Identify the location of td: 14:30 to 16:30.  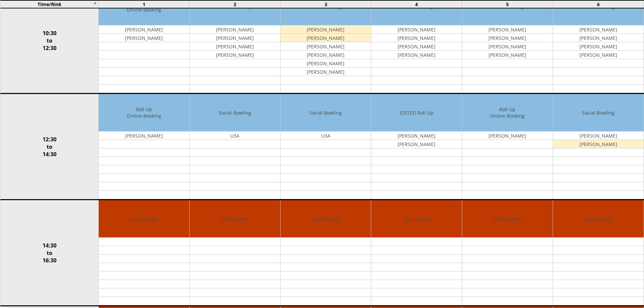
(49, 253).